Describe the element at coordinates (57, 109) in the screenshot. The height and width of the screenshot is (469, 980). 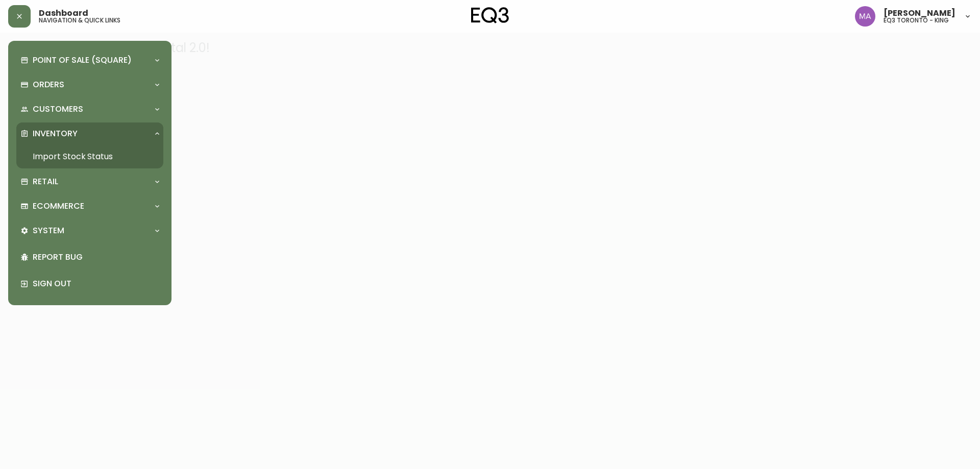
I see `p: Customers` at that location.